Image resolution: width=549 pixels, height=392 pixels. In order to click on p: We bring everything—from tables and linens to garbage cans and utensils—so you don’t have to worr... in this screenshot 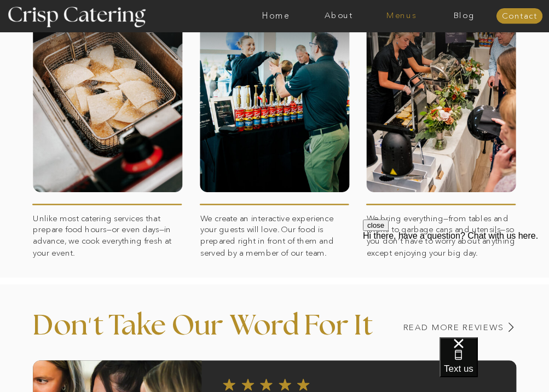, I will do `click(441, 258)`.